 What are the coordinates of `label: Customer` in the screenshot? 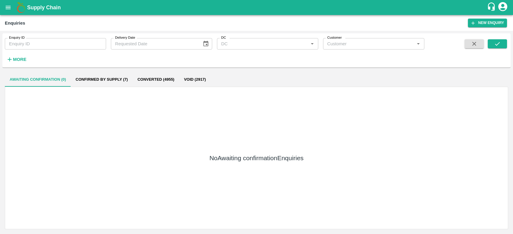 It's located at (334, 38).